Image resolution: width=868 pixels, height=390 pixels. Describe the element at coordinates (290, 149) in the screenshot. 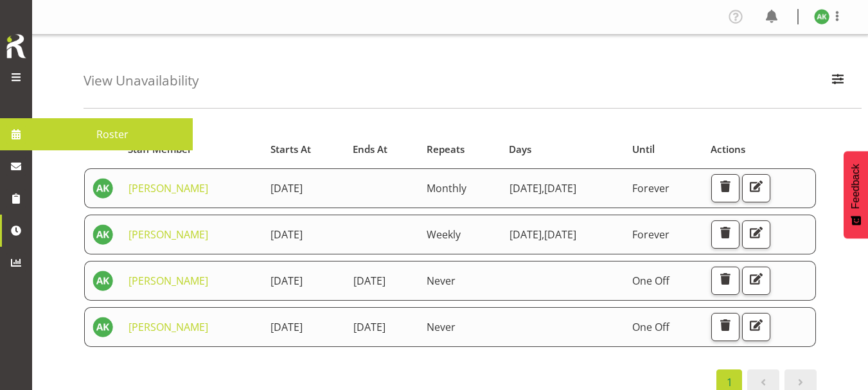

I see `span: Starts At` at that location.